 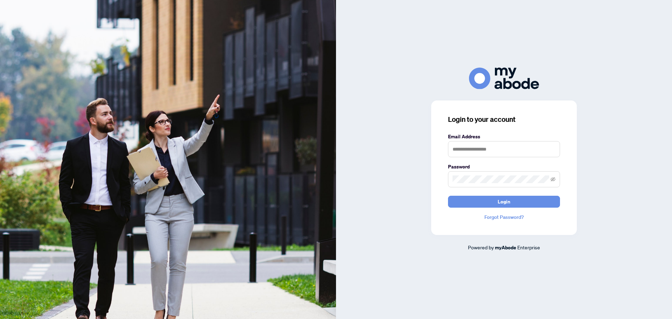 What do you see at coordinates (553, 179) in the screenshot?
I see `span: eye-invisible` at bounding box center [553, 179].